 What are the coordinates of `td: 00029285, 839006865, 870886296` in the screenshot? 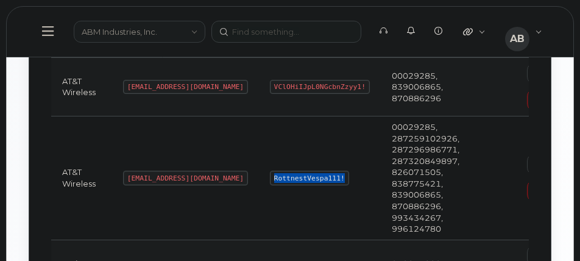 It's located at (425, 87).